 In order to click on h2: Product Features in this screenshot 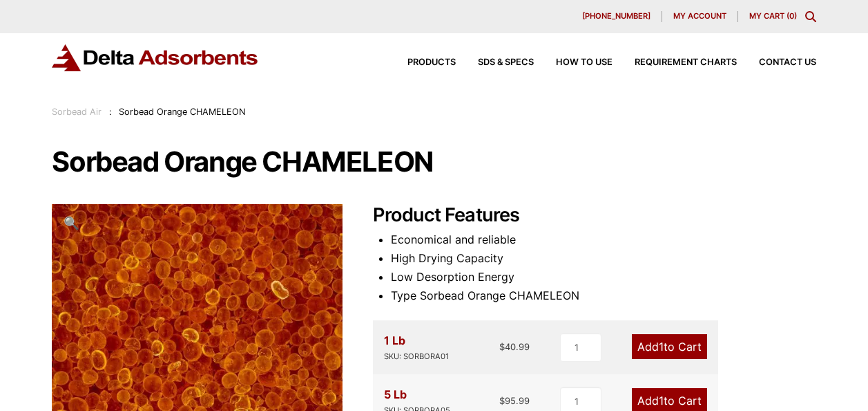, I will do `click(595, 215)`.